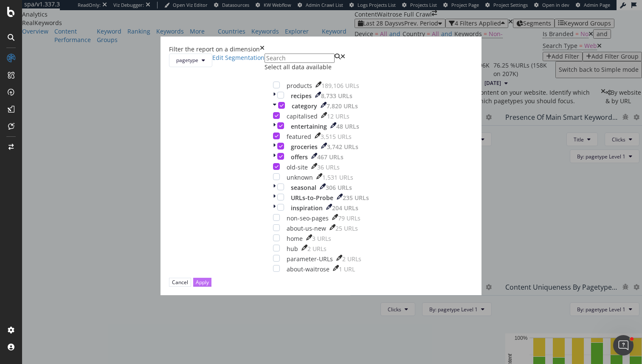 The height and width of the screenshot is (364, 642). What do you see at coordinates (348, 126) in the screenshot?
I see `div: 48 URLs` at bounding box center [348, 126].